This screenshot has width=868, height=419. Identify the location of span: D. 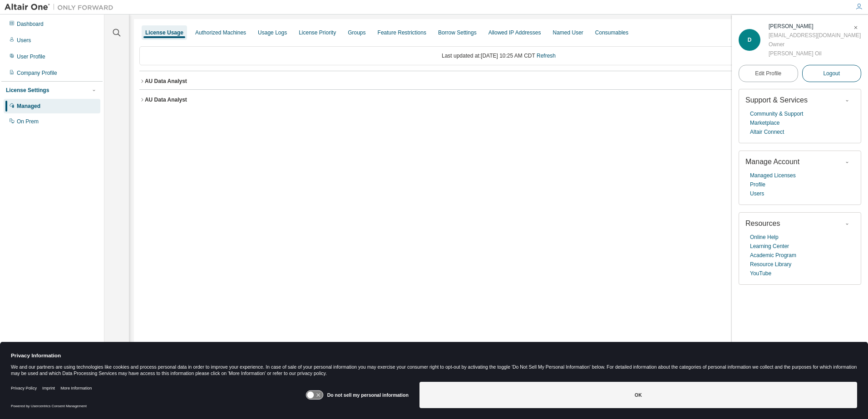
(749, 40).